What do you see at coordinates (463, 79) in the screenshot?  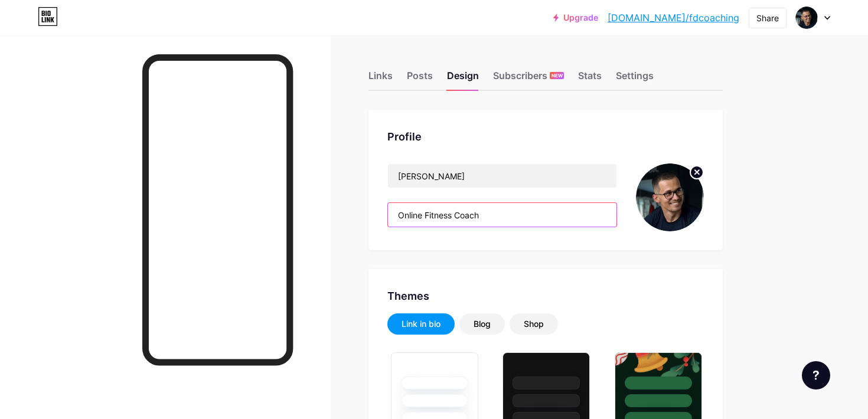 I see `div: Design` at bounding box center [463, 79].